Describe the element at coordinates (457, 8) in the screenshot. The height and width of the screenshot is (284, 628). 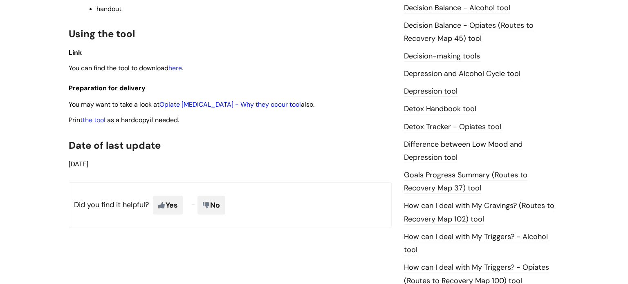
I see `a: Decision Balance - Alcohol tool` at that location.